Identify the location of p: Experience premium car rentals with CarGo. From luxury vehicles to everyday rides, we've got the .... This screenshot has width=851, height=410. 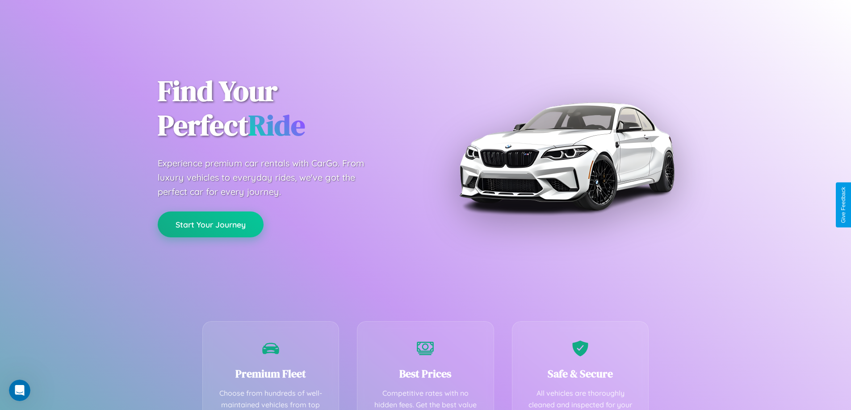
(269, 178).